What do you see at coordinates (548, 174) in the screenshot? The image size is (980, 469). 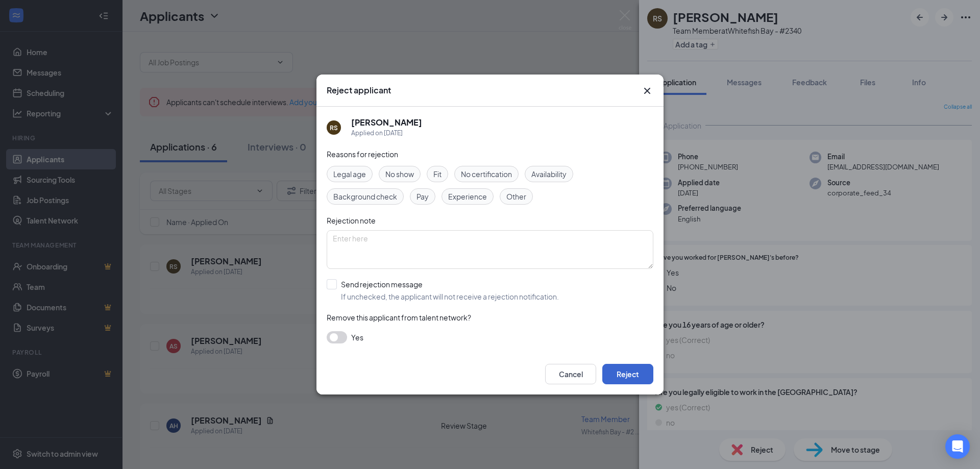 I see `span: Availability` at bounding box center [548, 174].